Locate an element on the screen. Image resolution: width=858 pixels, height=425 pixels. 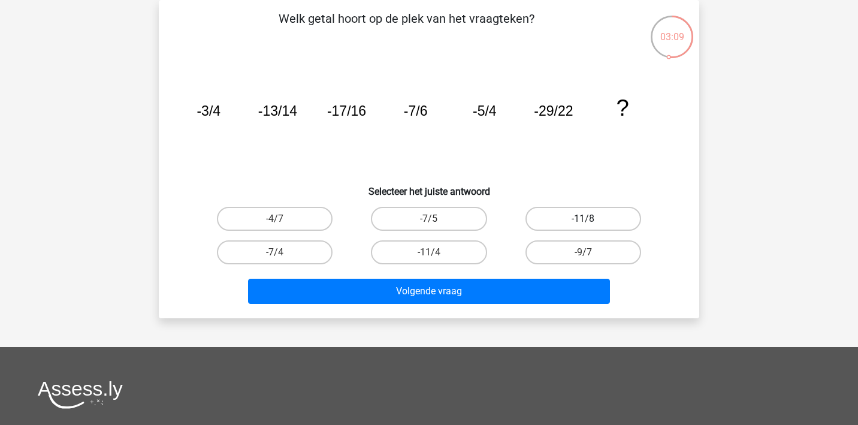
tspan: -13/14 is located at coordinates (277, 111).